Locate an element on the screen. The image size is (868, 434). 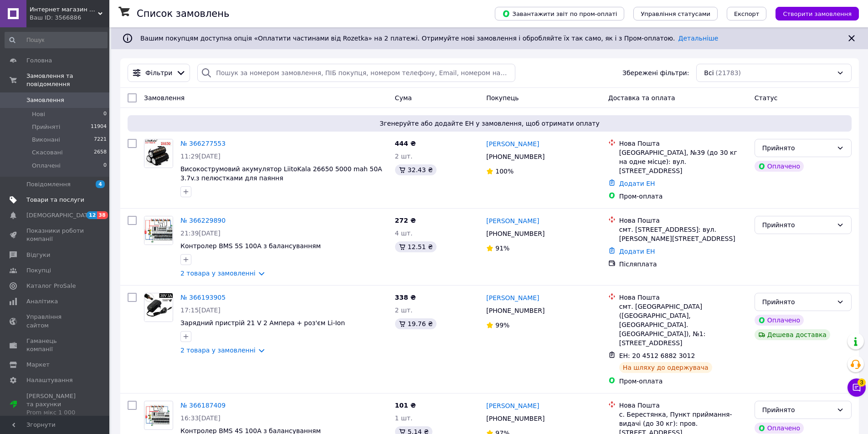
span: 12 is located at coordinates (91, 215).